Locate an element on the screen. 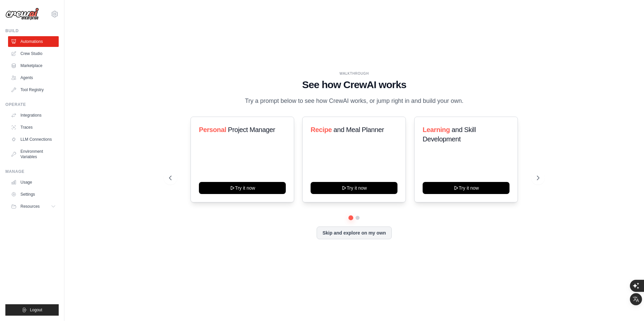 The height and width of the screenshot is (321, 644). div: Manage is located at coordinates (32, 171).